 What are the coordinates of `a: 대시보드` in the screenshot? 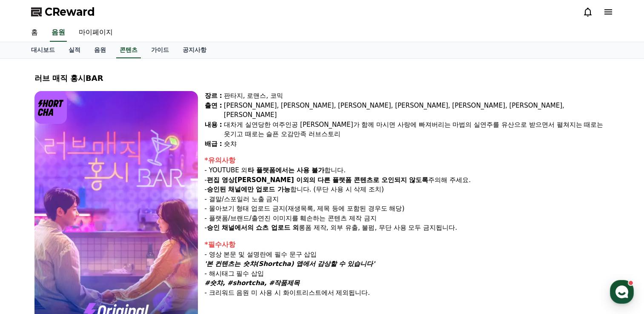 It's located at (43, 50).